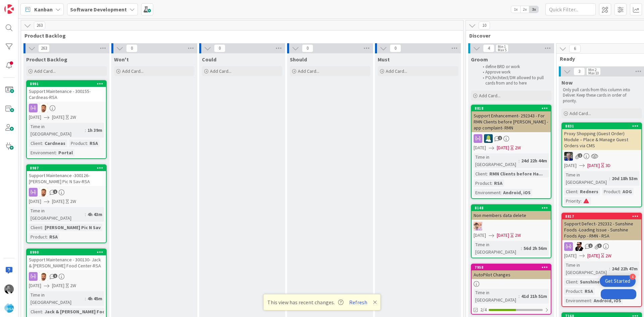 Image resolution: width=644 pixels, height=317 pixels. What do you see at coordinates (478, 226) in the screenshot?
I see `img: RS` at bounding box center [478, 226].